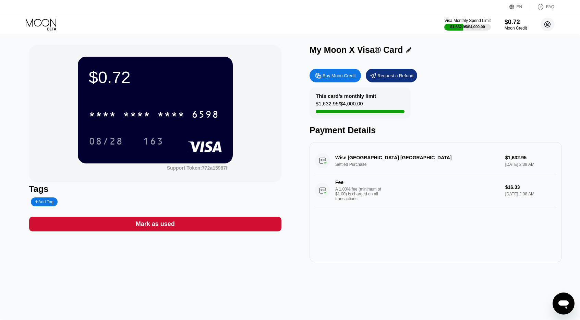 The image size is (580, 320). What do you see at coordinates (359, 182) in the screenshot?
I see `div: Fee` at bounding box center [359, 182].